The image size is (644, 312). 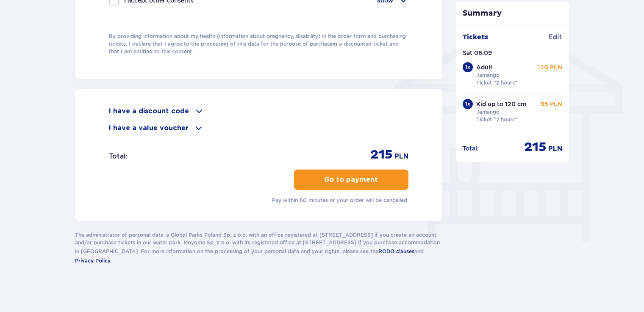 What do you see at coordinates (476, 37) in the screenshot?
I see `p: Tickets` at bounding box center [476, 37].